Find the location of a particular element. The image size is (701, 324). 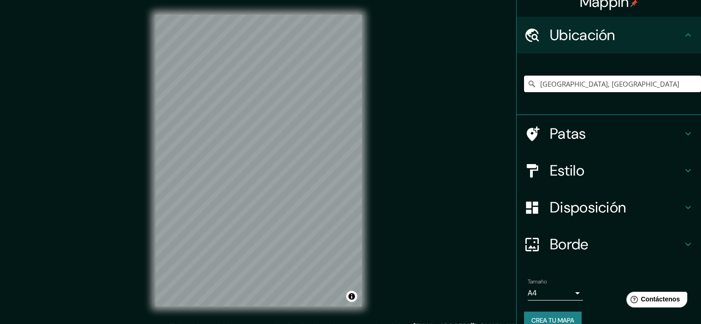

div: Borde is located at coordinates (609, 244).